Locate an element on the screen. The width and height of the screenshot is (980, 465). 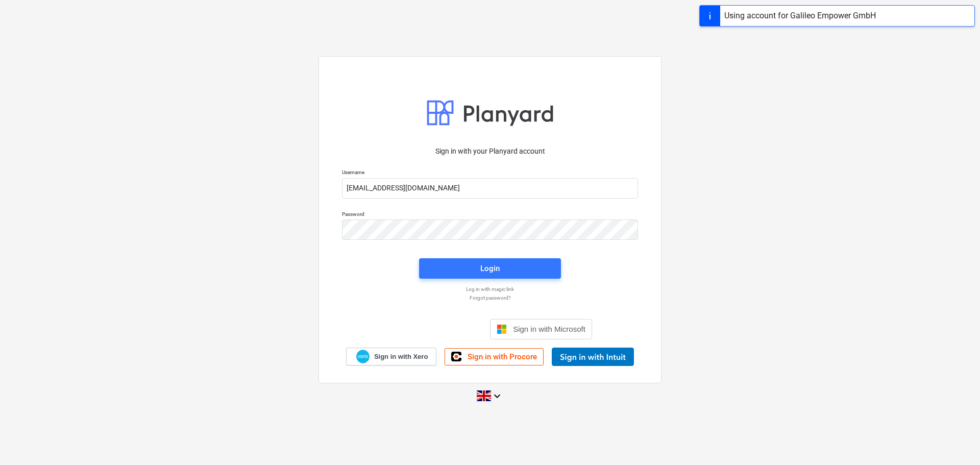
img: Microsoft logo is located at coordinates (502, 329).